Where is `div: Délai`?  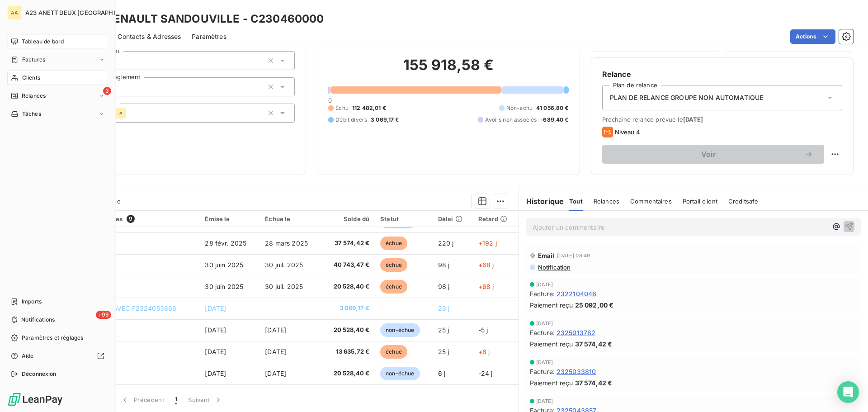 div: Délai is located at coordinates (452, 219).